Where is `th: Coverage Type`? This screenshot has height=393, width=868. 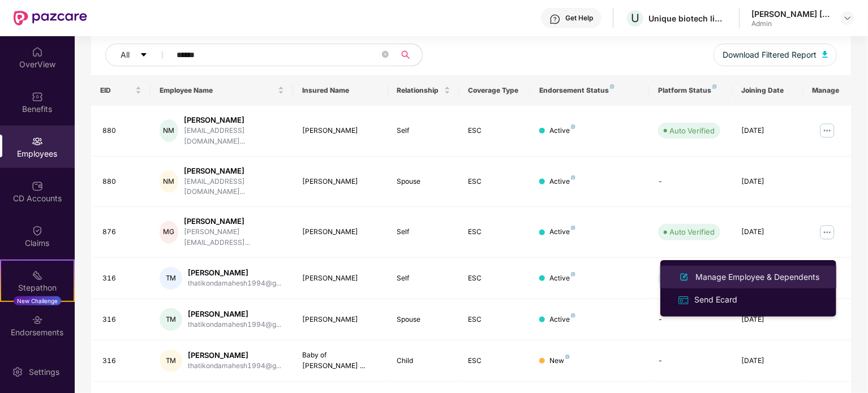 th: Coverage Type is located at coordinates (495, 91).